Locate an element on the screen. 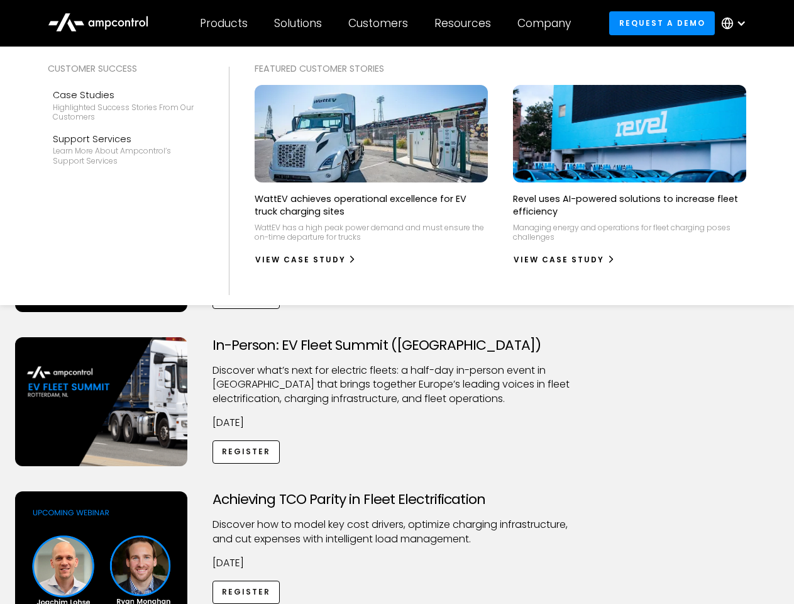 The height and width of the screenshot is (604, 794). div: Support Services is located at coordinates (126, 139).